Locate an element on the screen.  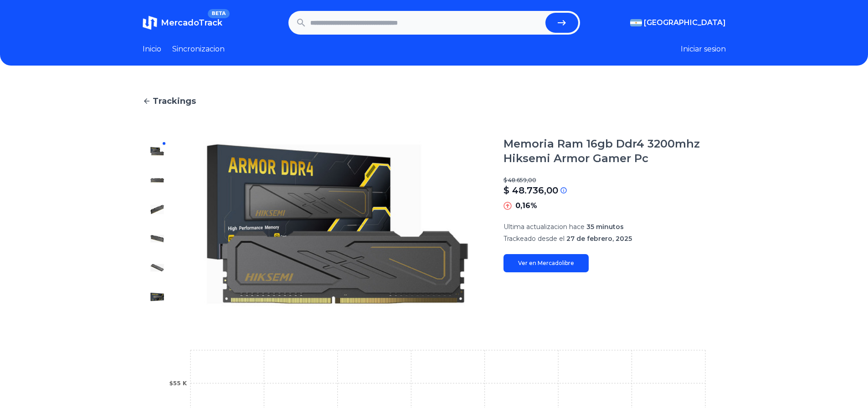
tspan: $55 K is located at coordinates (178, 384).